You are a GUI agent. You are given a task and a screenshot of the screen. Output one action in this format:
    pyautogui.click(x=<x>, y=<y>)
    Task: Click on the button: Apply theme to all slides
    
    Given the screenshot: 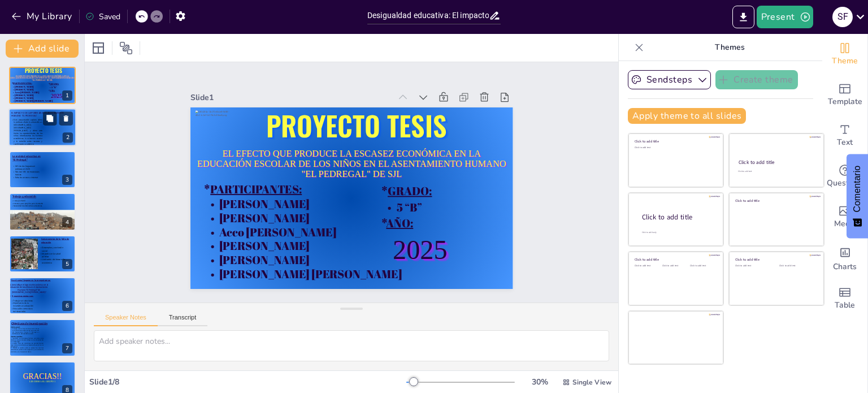 What is the action you would take?
    pyautogui.click(x=687, y=116)
    